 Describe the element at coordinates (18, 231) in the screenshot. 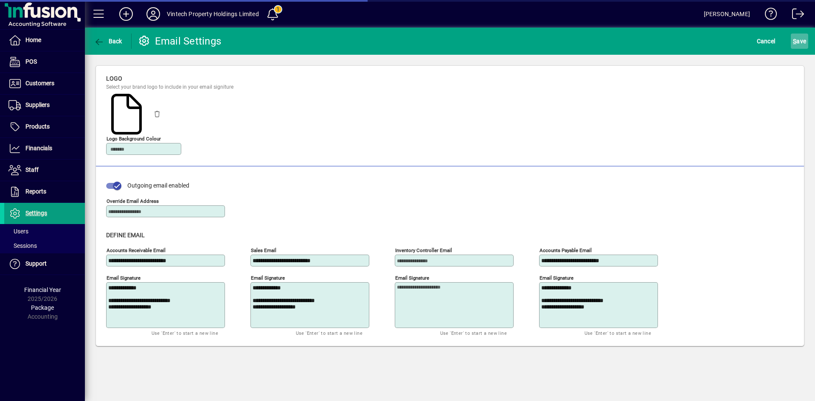

I see `span: Users` at that location.